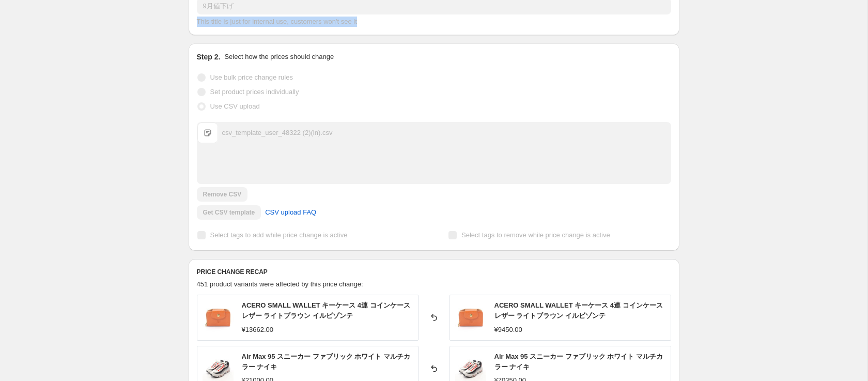 The height and width of the screenshot is (381, 868). What do you see at coordinates (209, 57) in the screenshot?
I see `h2: Step 2.` at bounding box center [209, 57].